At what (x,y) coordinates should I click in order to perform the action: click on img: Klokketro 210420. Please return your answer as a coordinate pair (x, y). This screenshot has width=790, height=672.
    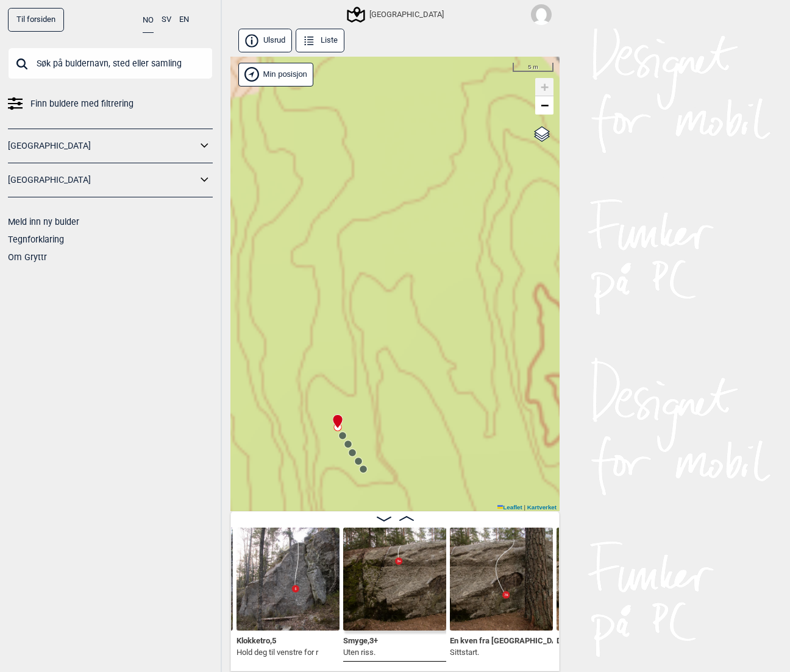
    Looking at the image, I should click on (288, 579).